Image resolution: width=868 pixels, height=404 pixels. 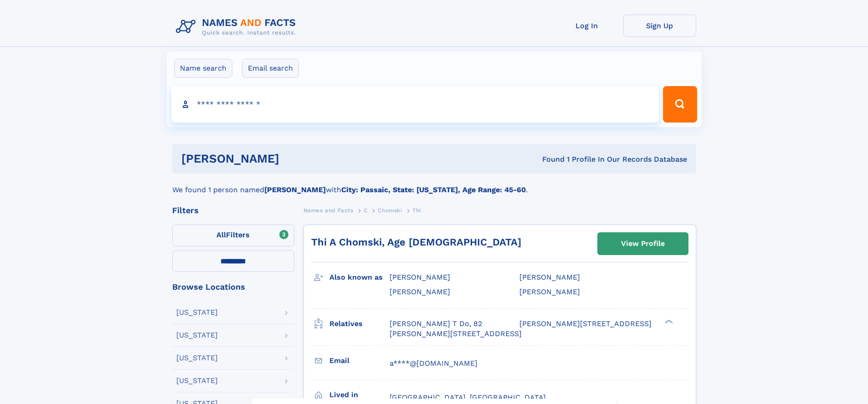 What do you see at coordinates (587, 25) in the screenshot?
I see `a: Log In` at bounding box center [587, 25].